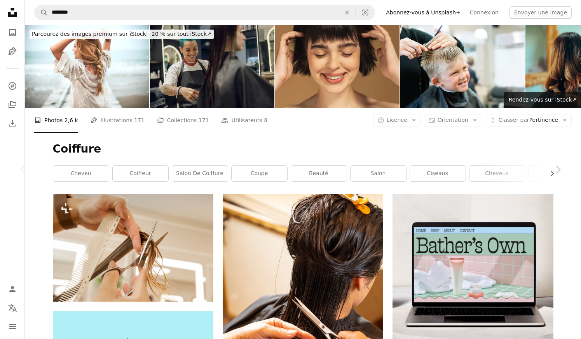 The height and width of the screenshot is (339, 581). Describe the element at coordinates (12, 123) in the screenshot. I see `a: Historique de téléchargement` at that location.